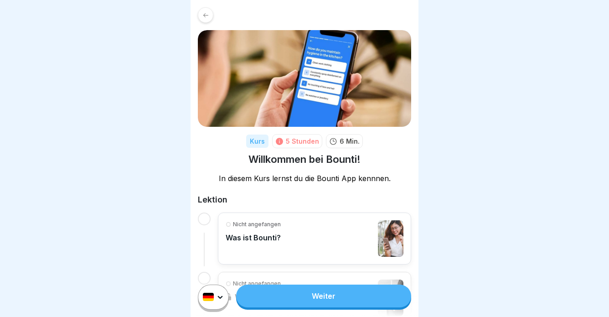 This screenshot has height=317, width=609. What do you see at coordinates (256, 224) in the screenshot?
I see `p: Nicht angefangen` at bounding box center [256, 224].